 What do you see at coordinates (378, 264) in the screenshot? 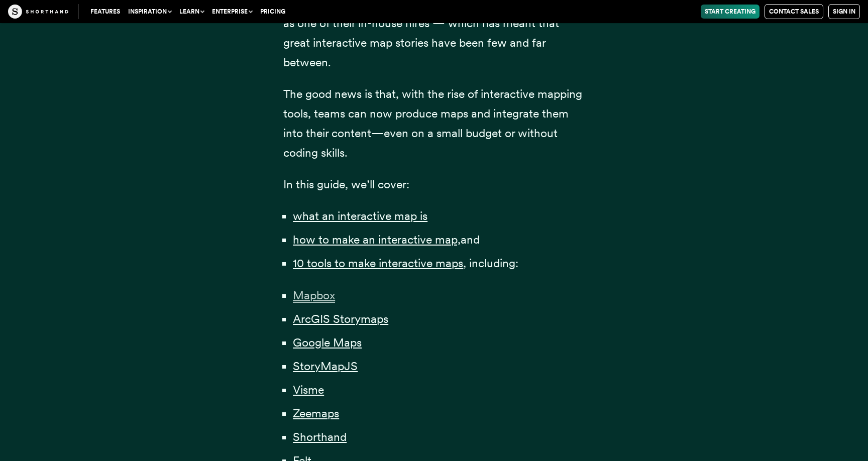
I see `span: 10 tools to make interactive maps` at bounding box center [378, 264].